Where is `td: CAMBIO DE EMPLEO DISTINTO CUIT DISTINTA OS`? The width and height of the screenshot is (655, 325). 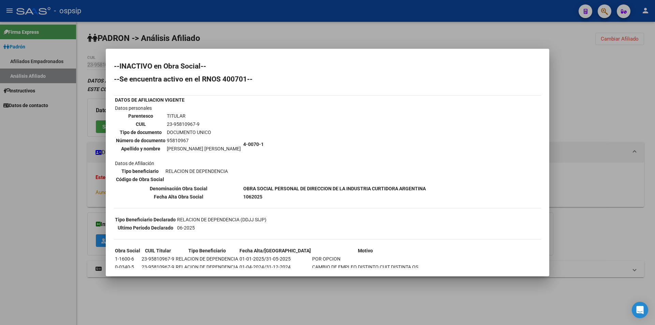 td: CAMBIO DE EMPLEO DISTINTO CUIT DISTINTA OS is located at coordinates (365, 267).